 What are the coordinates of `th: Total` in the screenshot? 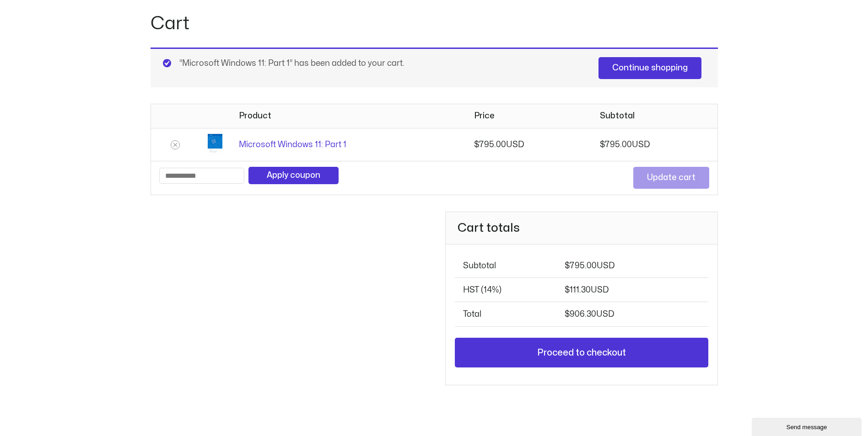 It's located at (505, 314).